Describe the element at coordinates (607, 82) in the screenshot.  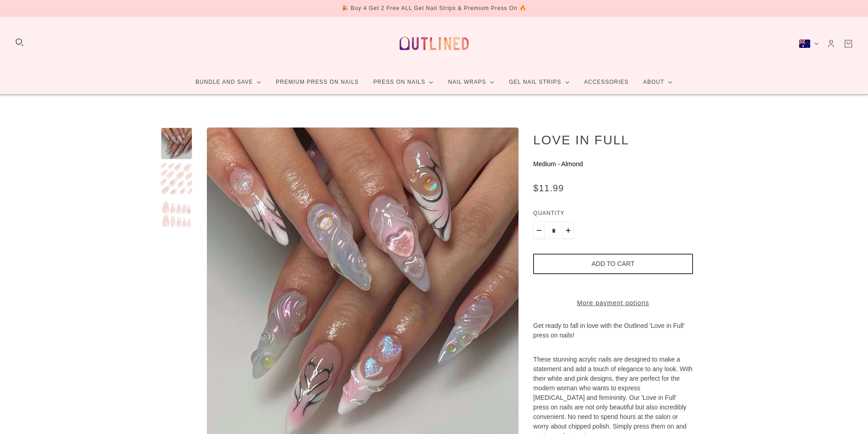
I see `a: Accessories` at that location.